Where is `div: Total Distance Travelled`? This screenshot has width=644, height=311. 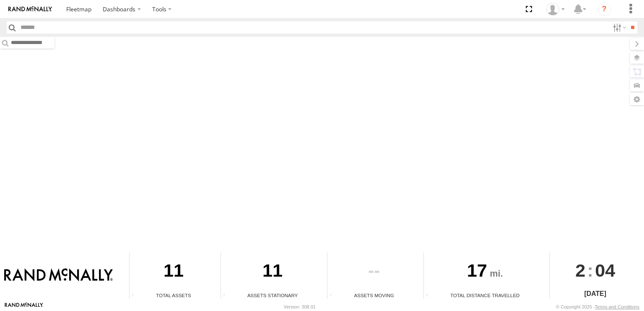
div: Total Distance Travelled is located at coordinates (485, 295).